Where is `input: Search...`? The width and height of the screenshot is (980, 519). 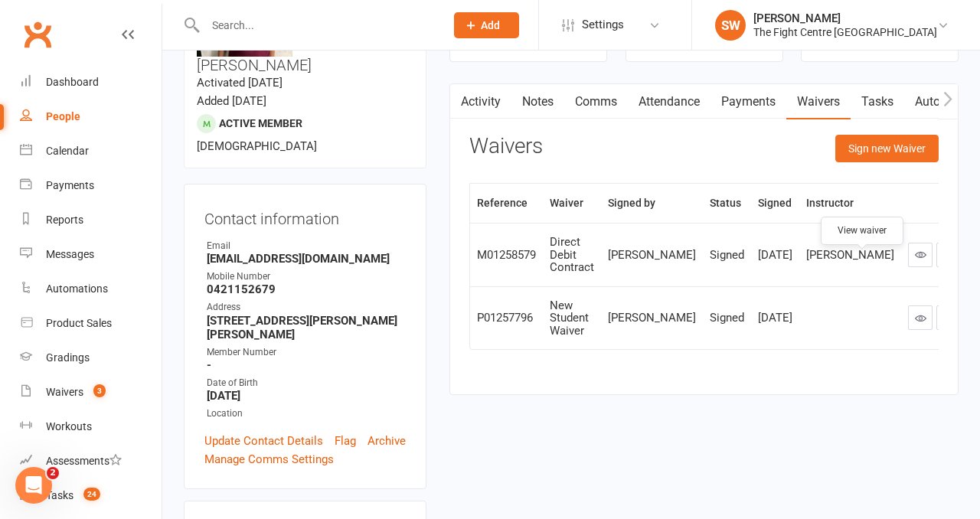 input: Search... is located at coordinates (317, 25).